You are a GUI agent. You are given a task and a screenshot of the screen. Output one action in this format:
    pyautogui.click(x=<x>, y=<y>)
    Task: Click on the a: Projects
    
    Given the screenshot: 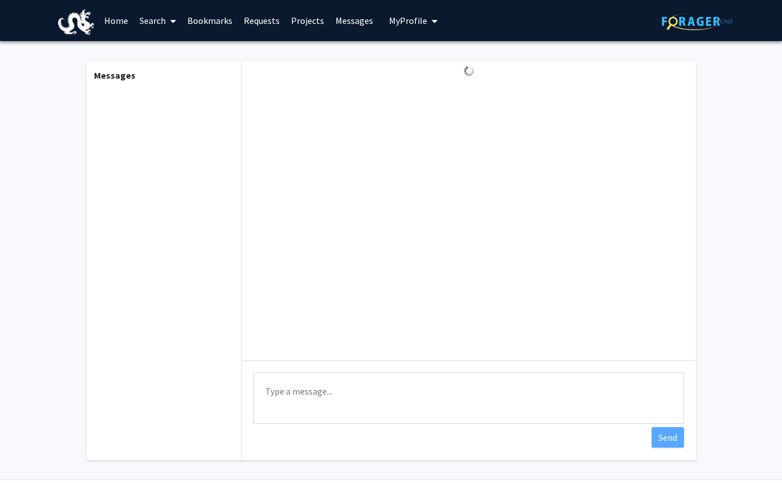 What is the action you would take?
    pyautogui.click(x=308, y=21)
    